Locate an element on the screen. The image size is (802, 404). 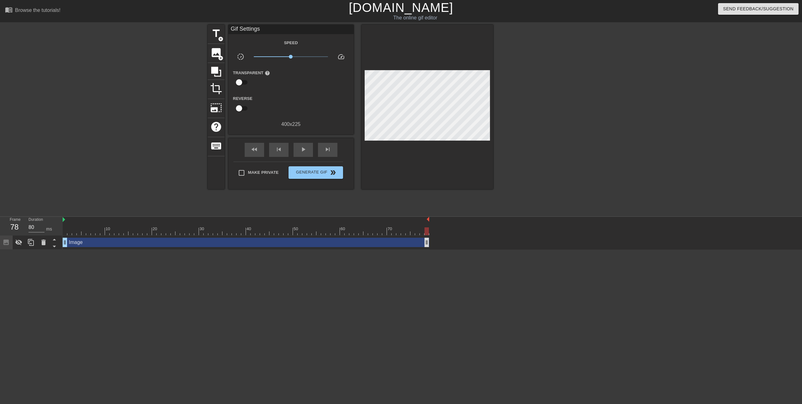
div: 30 is located at coordinates (202, 229).